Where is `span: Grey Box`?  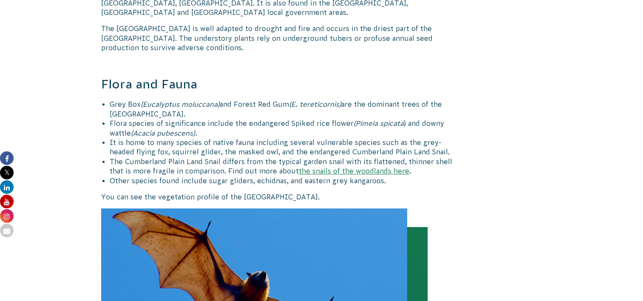 span: Grey Box is located at coordinates (125, 104).